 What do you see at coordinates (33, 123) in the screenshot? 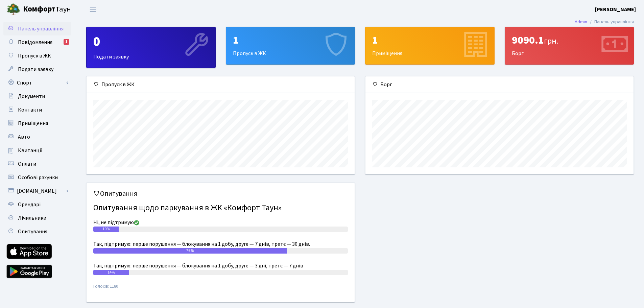
I see `span: Приміщення` at bounding box center [33, 123].